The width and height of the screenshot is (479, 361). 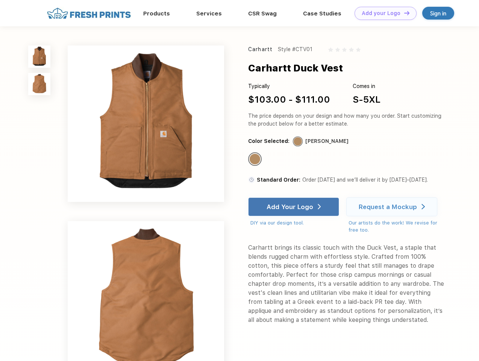 What do you see at coordinates (252, 180) in the screenshot?
I see `img: standard order` at bounding box center [252, 180].